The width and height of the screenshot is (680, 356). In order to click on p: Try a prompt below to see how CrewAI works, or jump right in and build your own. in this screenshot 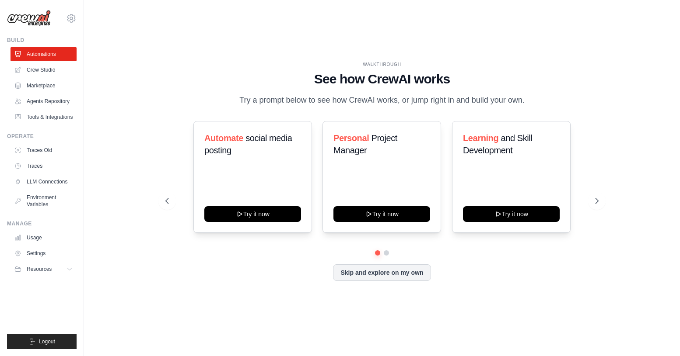, I will do `click(382, 100)`.